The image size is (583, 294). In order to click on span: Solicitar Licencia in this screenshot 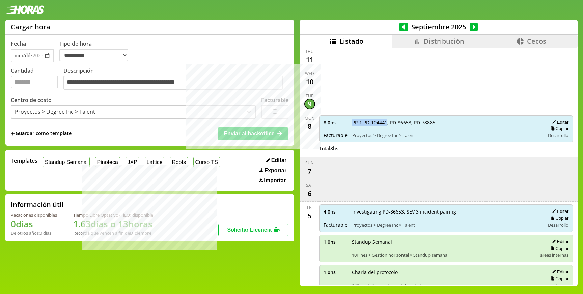, I will do `click(249, 230)`.